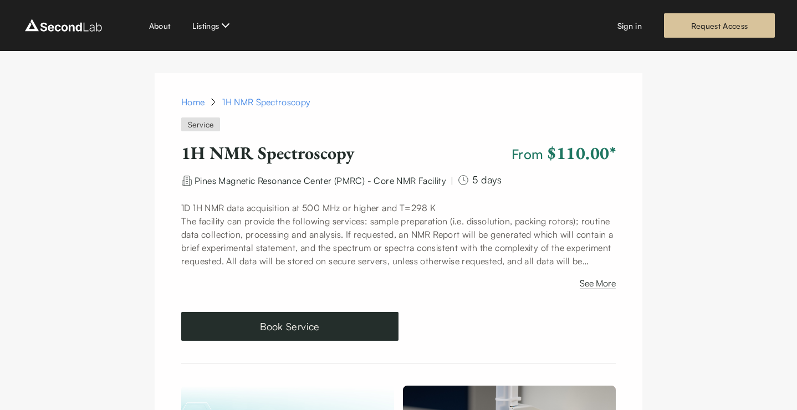 The image size is (797, 410). I want to click on button: Listings, so click(212, 25).